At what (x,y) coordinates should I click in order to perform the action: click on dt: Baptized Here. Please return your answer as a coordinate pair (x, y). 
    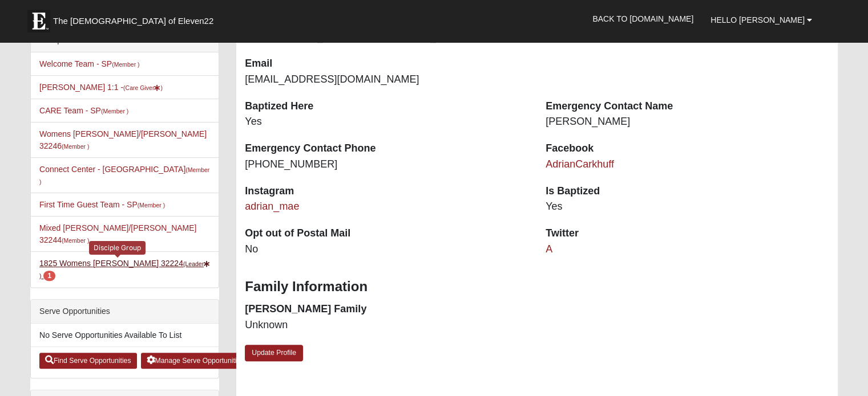
    Looking at the image, I should click on (386, 107).